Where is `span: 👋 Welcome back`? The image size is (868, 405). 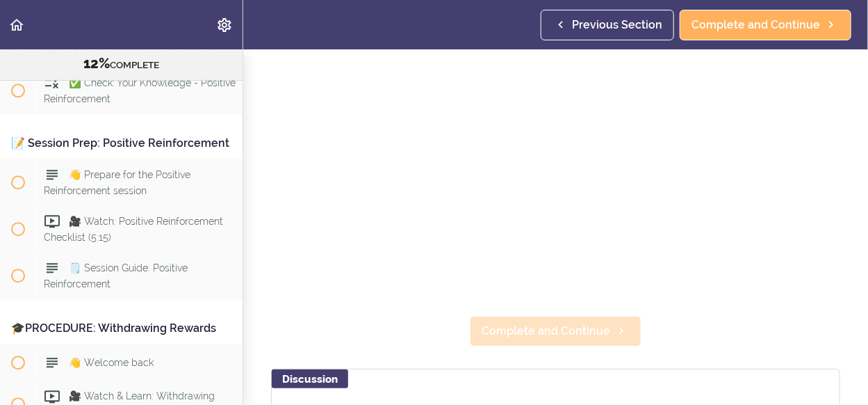
span: 👋 Welcome back is located at coordinates (111, 362).